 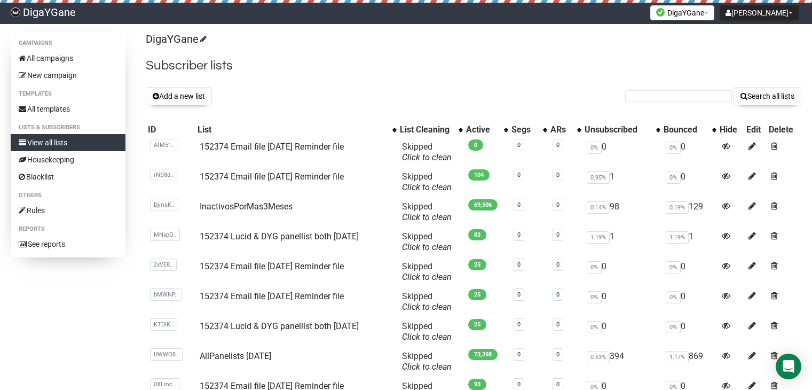 I want to click on div: Delete, so click(x=783, y=130).